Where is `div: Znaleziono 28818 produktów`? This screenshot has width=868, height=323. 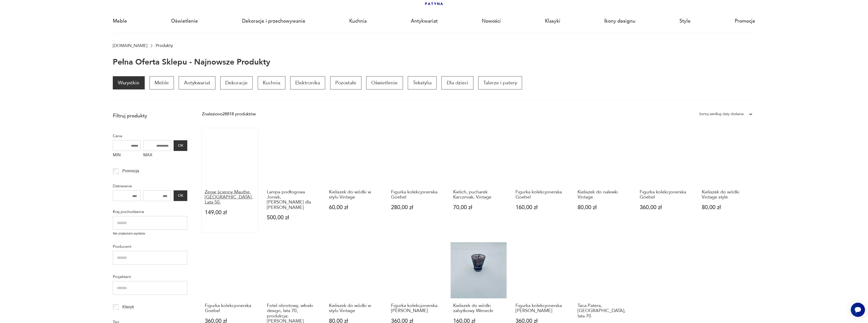
div: Znaleziono 28818 produktów is located at coordinates (229, 114).